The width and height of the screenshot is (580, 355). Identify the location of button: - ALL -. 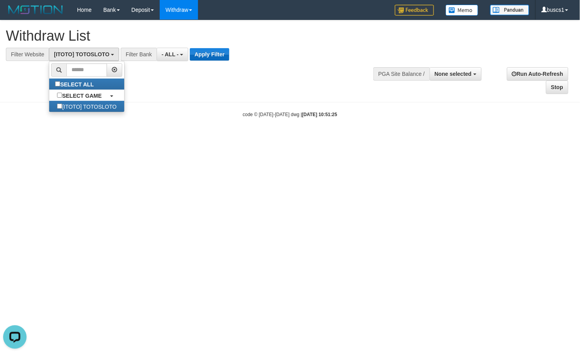
(172, 54).